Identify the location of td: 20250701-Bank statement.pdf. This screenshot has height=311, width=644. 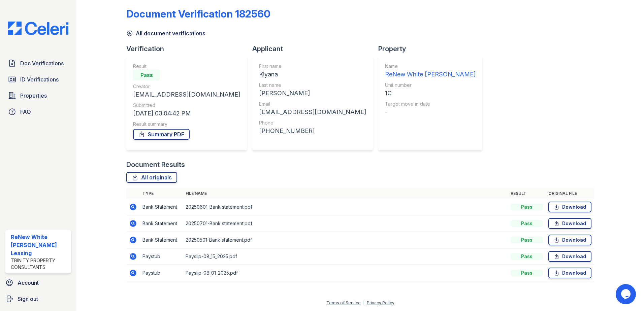
(345, 223).